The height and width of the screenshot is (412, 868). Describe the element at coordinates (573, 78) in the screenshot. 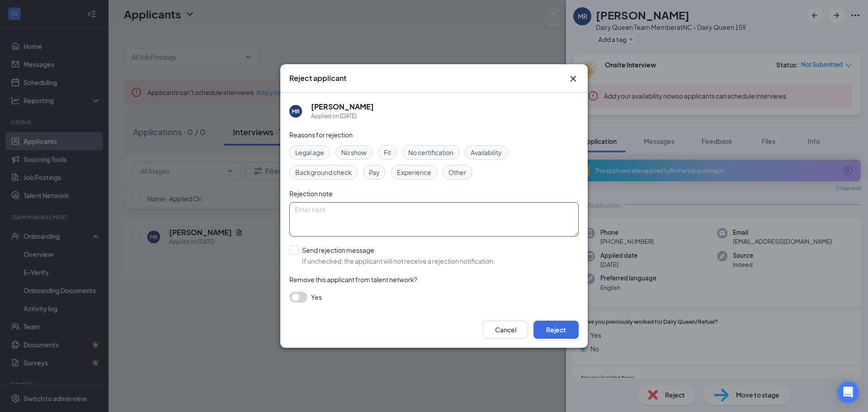

I see `svg: Cross` at that location.